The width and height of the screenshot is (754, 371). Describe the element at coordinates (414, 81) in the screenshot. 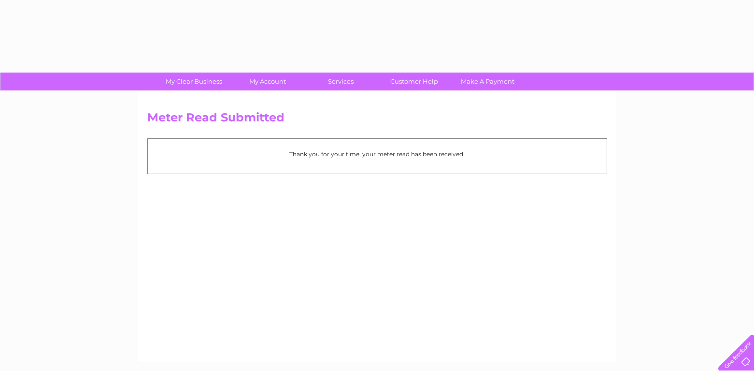

I see `a: Customer Help` at that location.